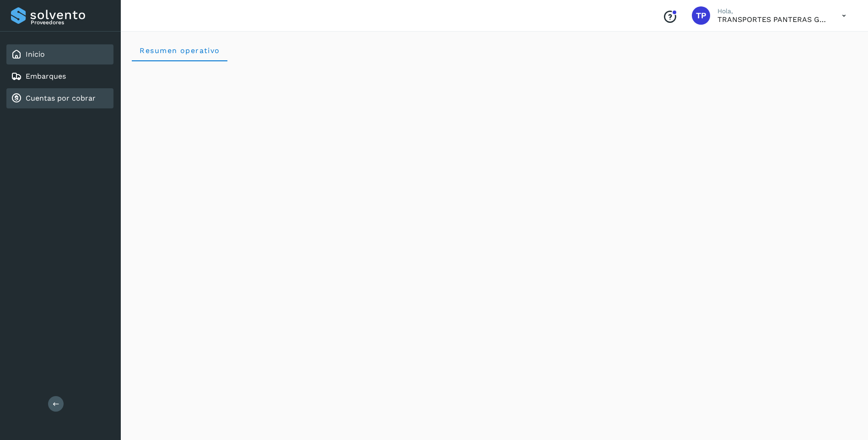 The height and width of the screenshot is (440, 868). Describe the element at coordinates (46, 76) in the screenshot. I see `a: Embarques` at that location.